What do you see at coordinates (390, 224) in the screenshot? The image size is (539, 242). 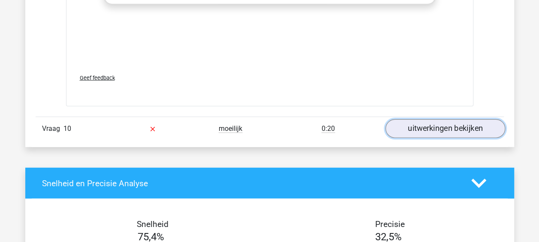 I see `h4: Precisie` at bounding box center [390, 224].